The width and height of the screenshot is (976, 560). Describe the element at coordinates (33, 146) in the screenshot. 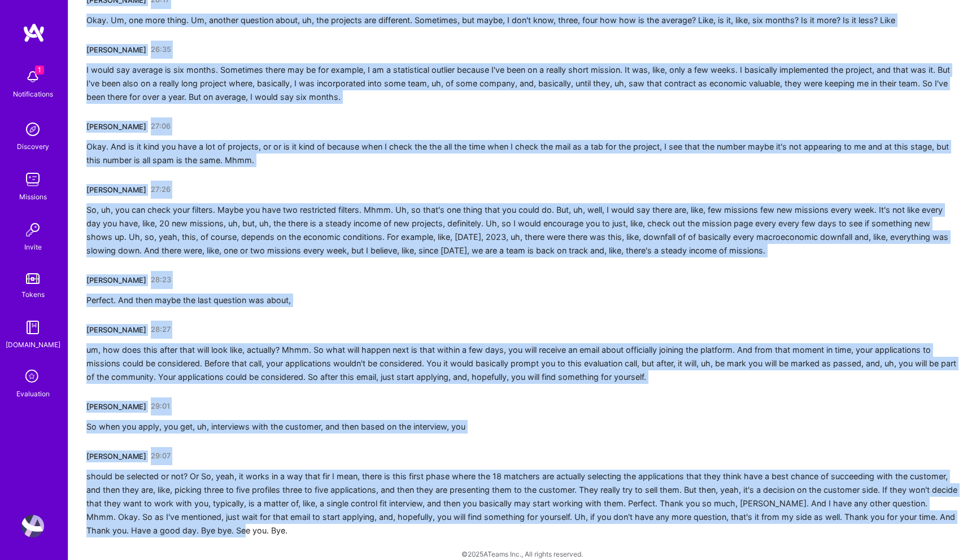

I see `div: Discovery` at that location.